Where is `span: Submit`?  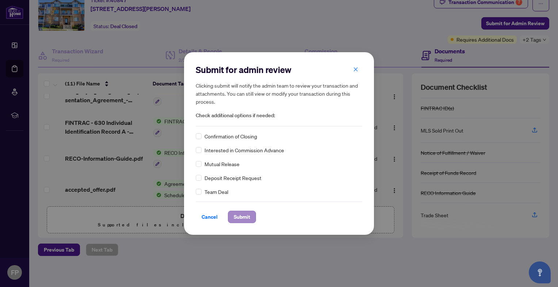
span: Submit is located at coordinates (242, 217).